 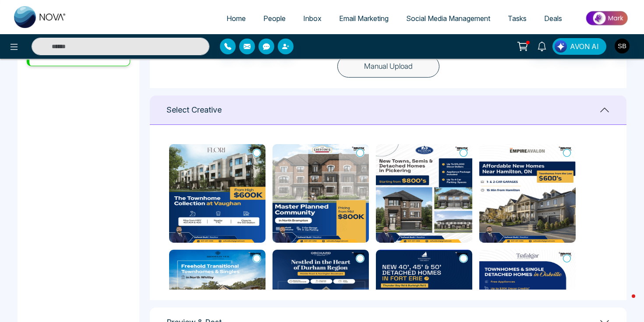 What do you see at coordinates (553, 18) in the screenshot?
I see `span: Deals` at bounding box center [553, 18].